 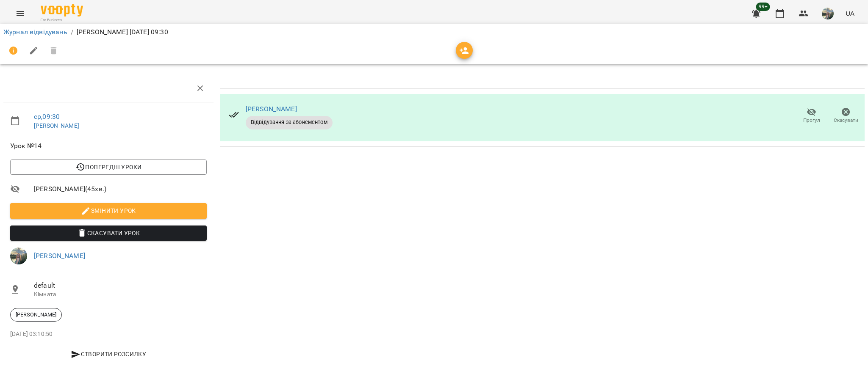 I want to click on button: Створити розсилку, so click(x=108, y=354).